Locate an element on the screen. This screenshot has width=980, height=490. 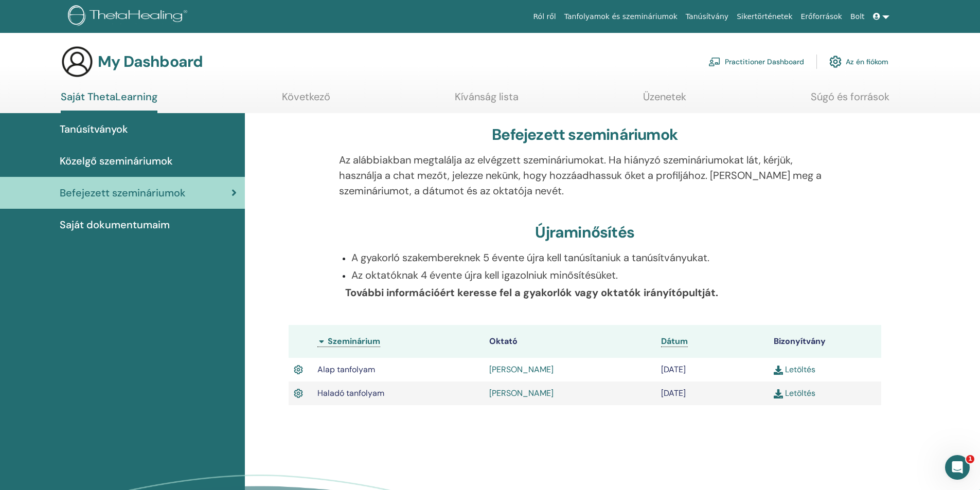
h3: Befejezett szemináriumok is located at coordinates (584, 135).